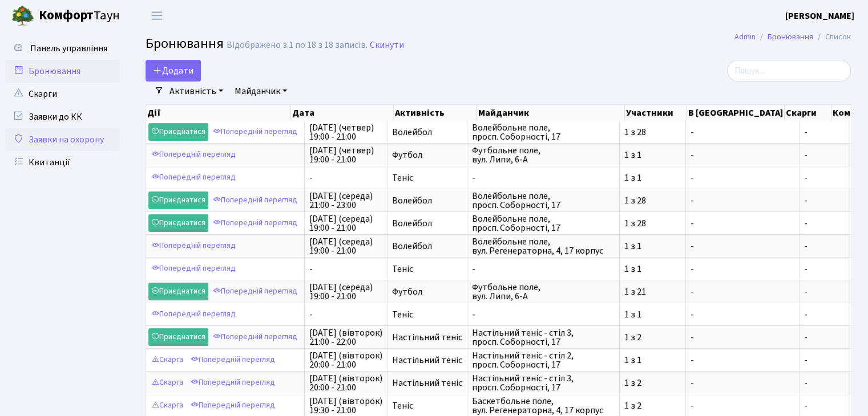  I want to click on th: Дата, so click(343, 113).